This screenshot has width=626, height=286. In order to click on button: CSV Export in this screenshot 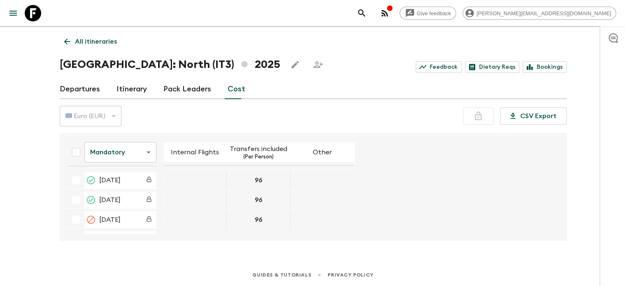, I will do `click(534, 116)`.